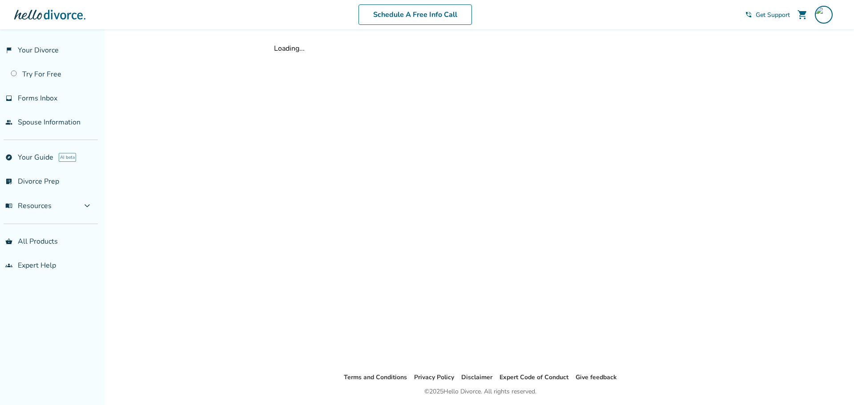 This screenshot has width=854, height=405. Describe the element at coordinates (9, 50) in the screenshot. I see `span: flag_2` at that location.